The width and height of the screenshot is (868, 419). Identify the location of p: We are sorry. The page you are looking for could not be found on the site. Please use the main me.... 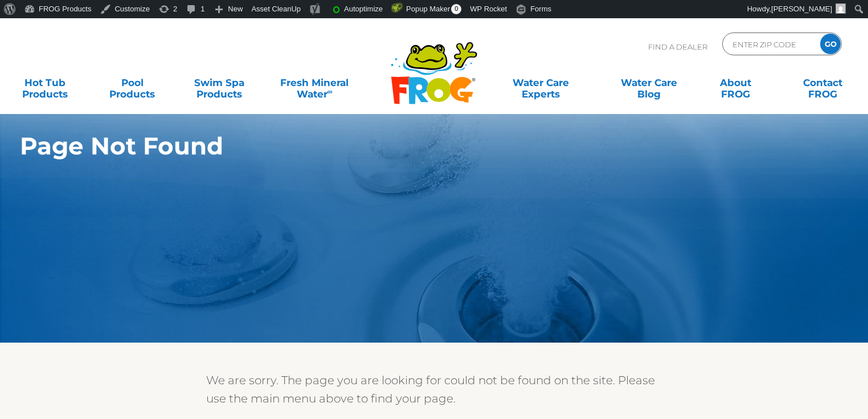
(434, 389).